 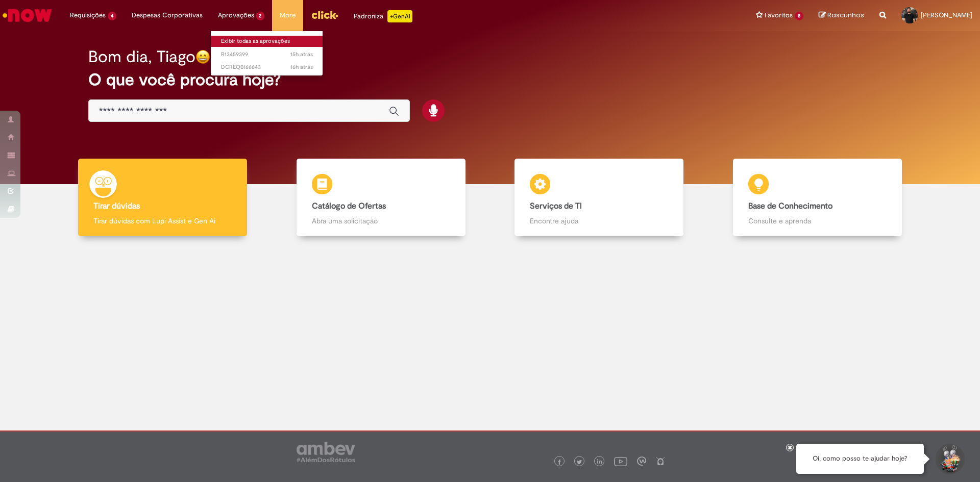 I want to click on time: 28/08/2025 15:52:15, so click(x=302, y=67).